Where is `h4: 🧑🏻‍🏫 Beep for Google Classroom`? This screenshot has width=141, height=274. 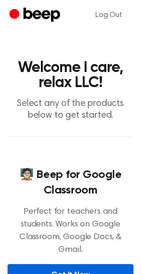
h4: 🧑🏻‍🏫 Beep for Google Classroom is located at coordinates (71, 183).